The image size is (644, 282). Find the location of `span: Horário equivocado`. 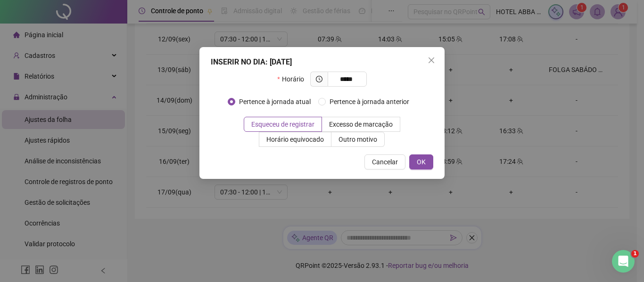

span: Horário equivocado is located at coordinates (295, 139).